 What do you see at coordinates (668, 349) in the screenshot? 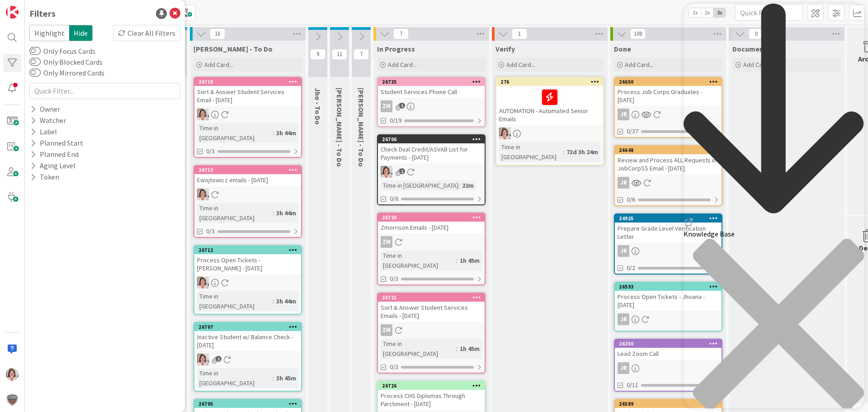
I see `div: 26350Lead Zoom Call` at bounding box center [668, 349].